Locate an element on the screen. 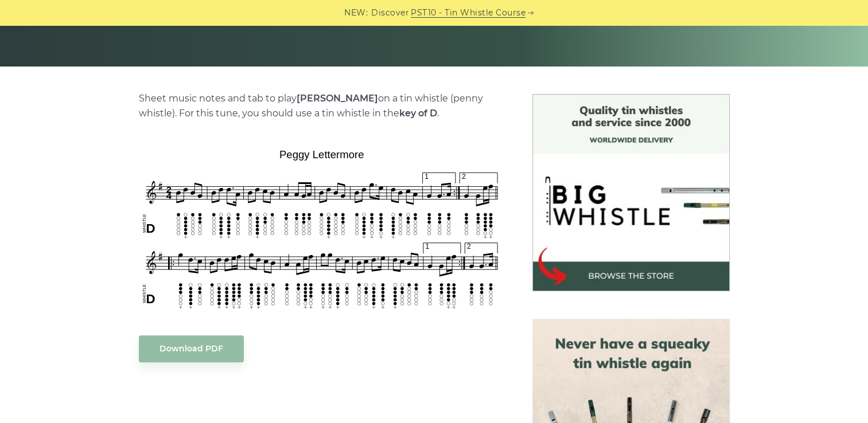 The height and width of the screenshot is (423, 868). a: PST10 - Tin Whistle Course is located at coordinates (468, 12).